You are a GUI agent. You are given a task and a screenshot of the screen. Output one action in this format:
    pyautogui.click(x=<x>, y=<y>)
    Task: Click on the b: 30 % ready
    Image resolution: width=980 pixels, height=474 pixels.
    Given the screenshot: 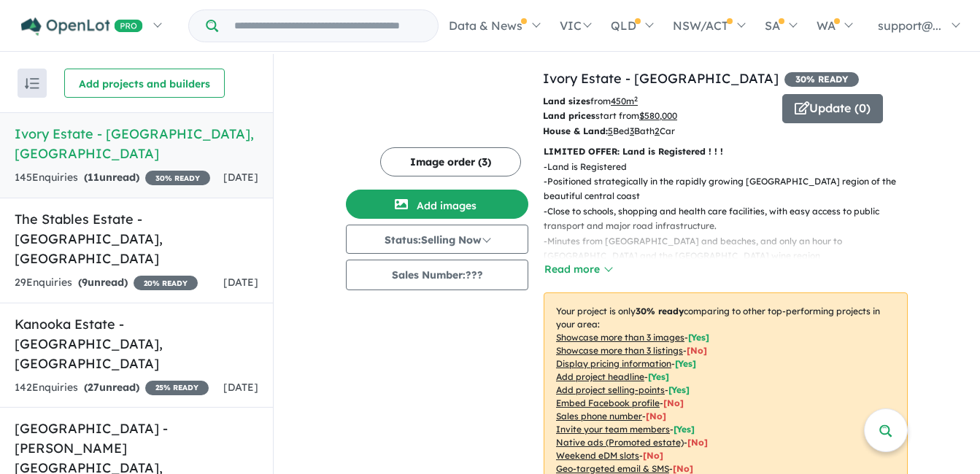 What is the action you would take?
    pyautogui.click(x=660, y=311)
    